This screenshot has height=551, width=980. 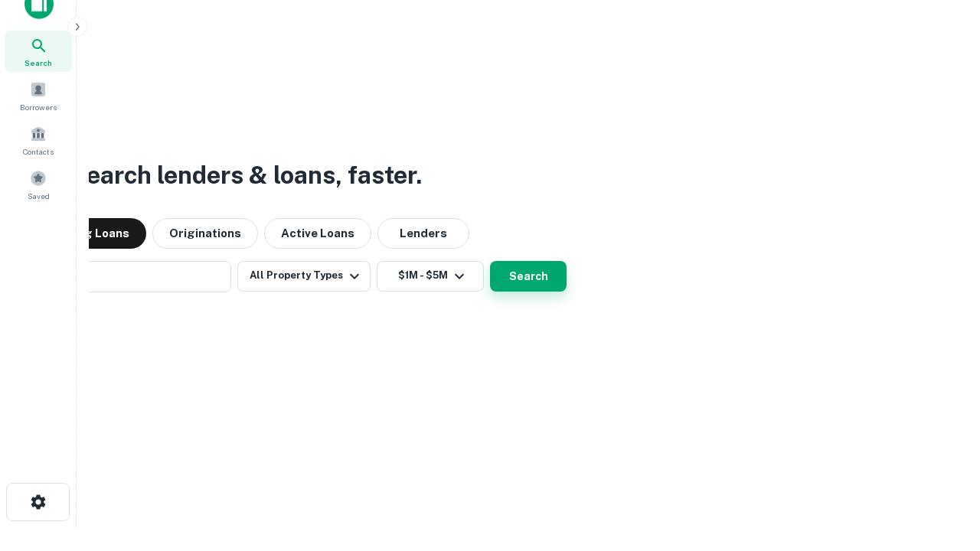 What do you see at coordinates (38, 185) in the screenshot?
I see `div: Saved` at bounding box center [38, 185].